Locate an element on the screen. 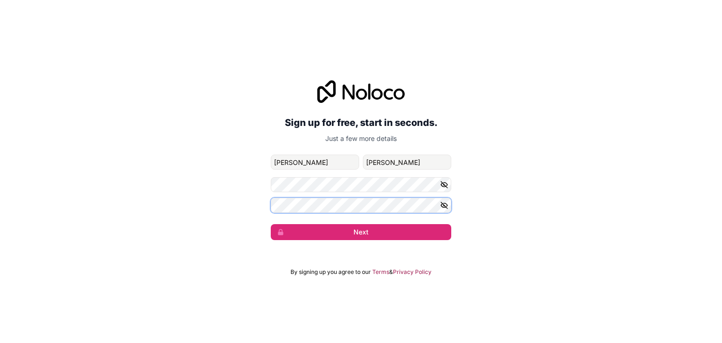 The image size is (722, 343). span: By signing up you agree to our is located at coordinates (331, 272).